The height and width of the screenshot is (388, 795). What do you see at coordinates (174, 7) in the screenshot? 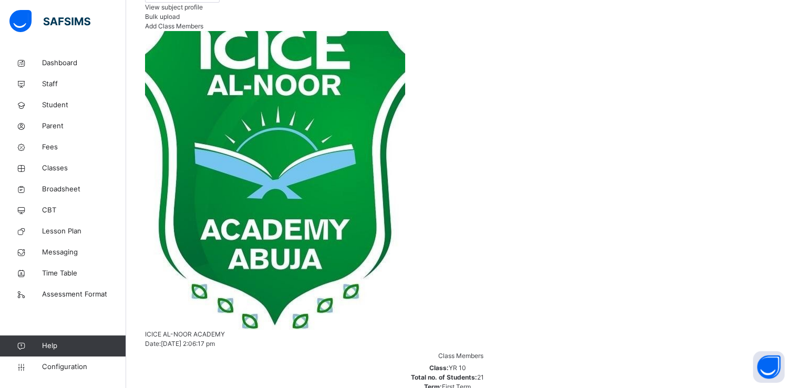
I see `span: View subject profile` at bounding box center [174, 7].